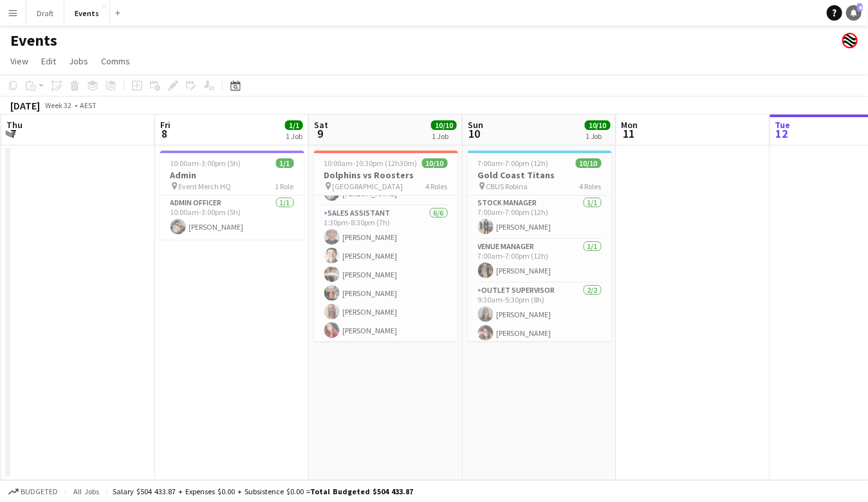  Describe the element at coordinates (540, 175) in the screenshot. I see `h3: Gold Coast Titans` at that location.